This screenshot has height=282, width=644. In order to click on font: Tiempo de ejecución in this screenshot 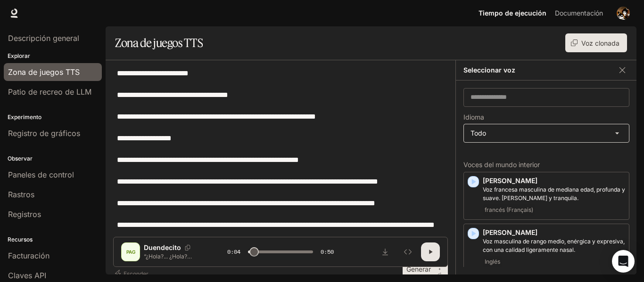, I will do `click(512, 13)`.